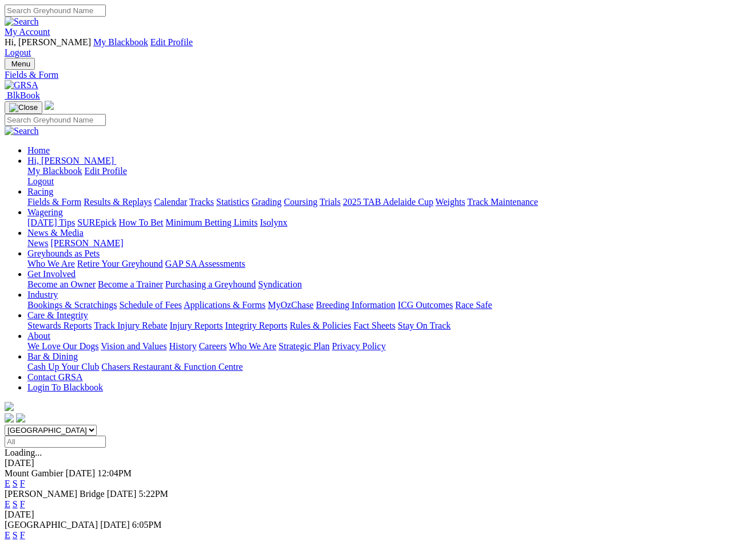 This screenshot has width=756, height=541. What do you see at coordinates (53, 356) in the screenshot?
I see `a: Bar & Dining` at bounding box center [53, 356].